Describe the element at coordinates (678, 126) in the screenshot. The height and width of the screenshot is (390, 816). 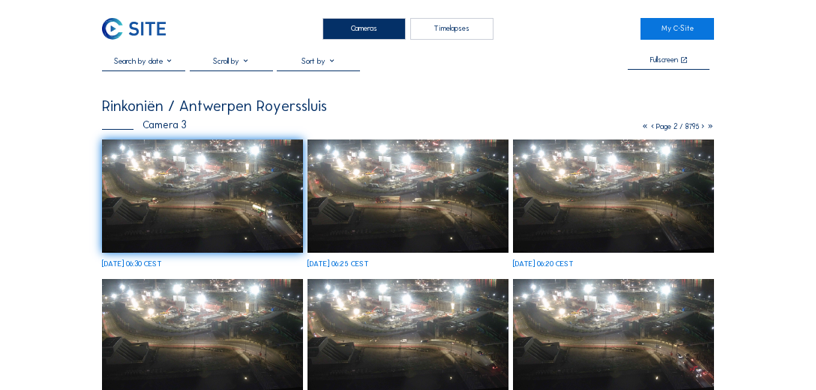
I see `span: Page 2 / 8795` at that location.